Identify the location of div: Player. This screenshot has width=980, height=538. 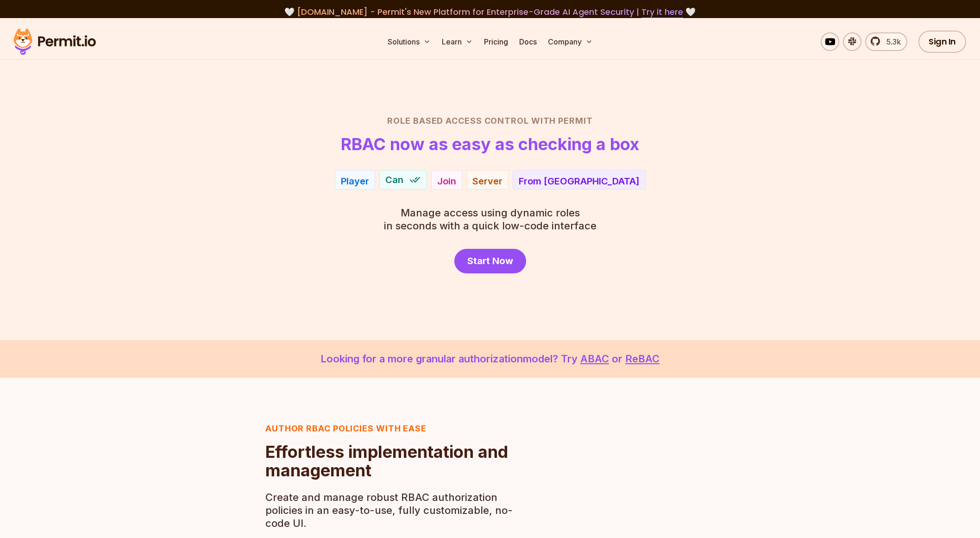
(355, 179).